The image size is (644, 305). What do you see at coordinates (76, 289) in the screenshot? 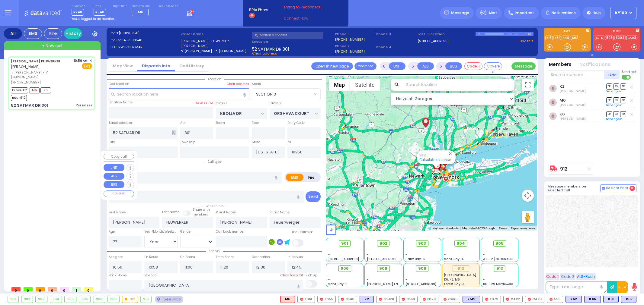
I see `span: 1` at bounding box center [76, 289].